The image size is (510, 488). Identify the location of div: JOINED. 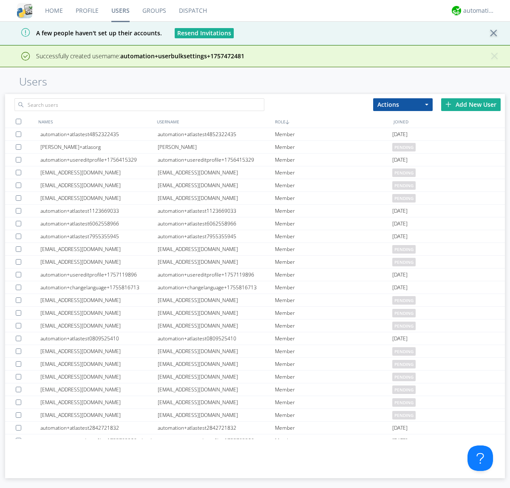
(451, 121).